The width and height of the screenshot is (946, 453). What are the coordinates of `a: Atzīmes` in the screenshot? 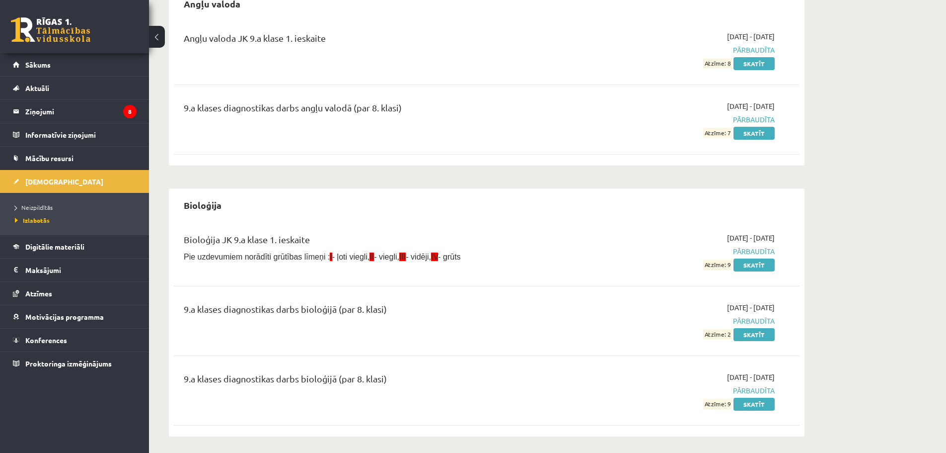 It's located at (75, 293).